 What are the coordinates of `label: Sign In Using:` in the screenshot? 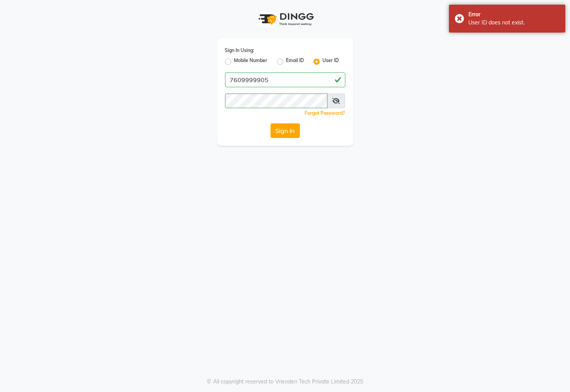 It's located at (240, 50).